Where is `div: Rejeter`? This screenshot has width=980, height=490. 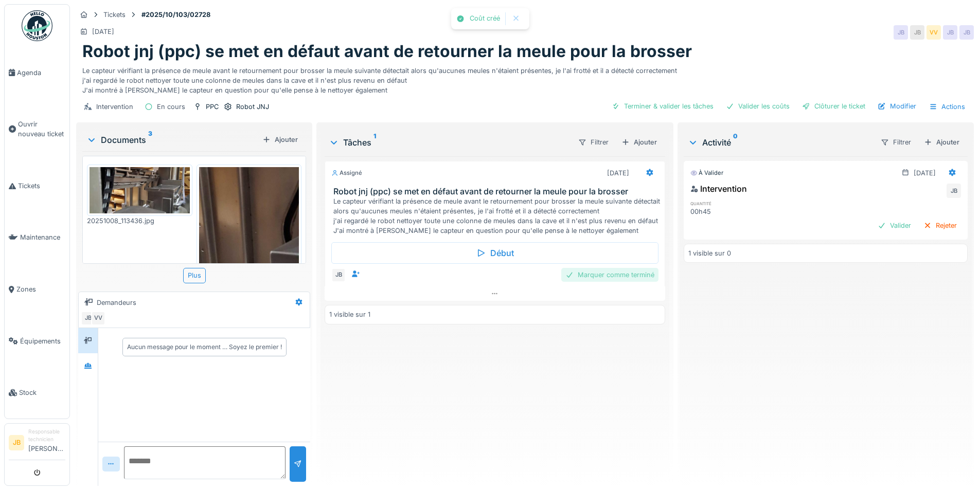
div: Rejeter is located at coordinates (940, 226).